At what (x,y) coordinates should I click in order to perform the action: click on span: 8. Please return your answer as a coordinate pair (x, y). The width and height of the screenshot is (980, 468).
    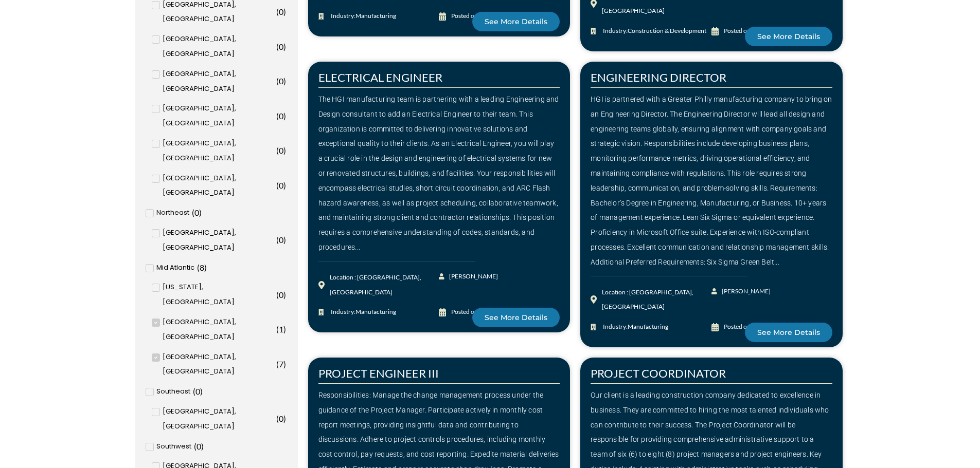
    Looking at the image, I should click on (201, 268).